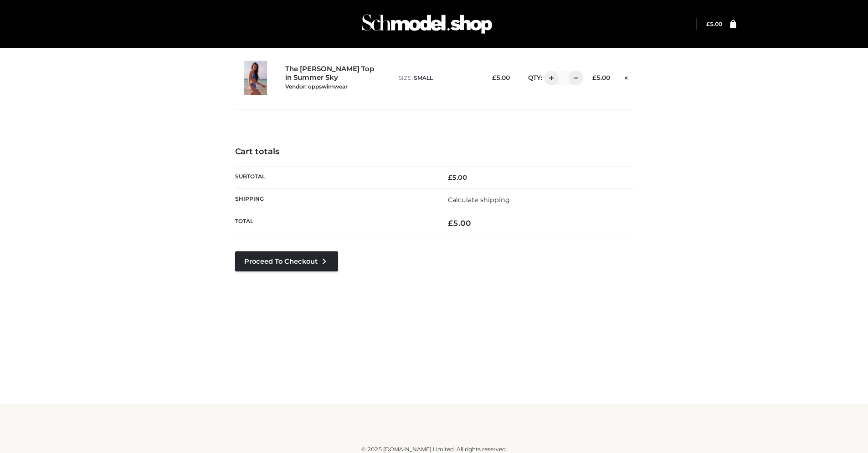 The width and height of the screenshot is (868, 453). What do you see at coordinates (437, 78) in the screenshot?
I see `p: size :` at bounding box center [437, 78].